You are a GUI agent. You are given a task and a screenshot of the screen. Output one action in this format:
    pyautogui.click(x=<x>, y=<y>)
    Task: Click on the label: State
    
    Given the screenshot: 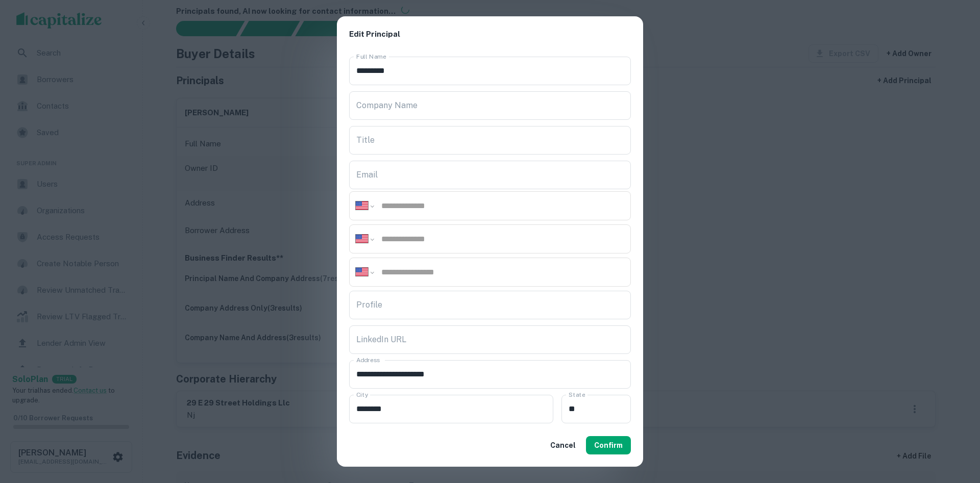 What is the action you would take?
    pyautogui.click(x=577, y=395)
    